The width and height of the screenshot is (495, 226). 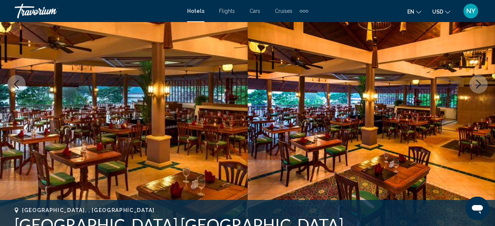 I want to click on button: User Menu, so click(x=471, y=11).